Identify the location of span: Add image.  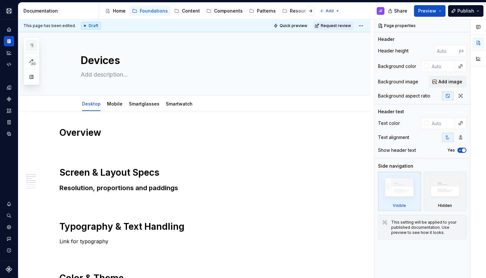
(450, 82).